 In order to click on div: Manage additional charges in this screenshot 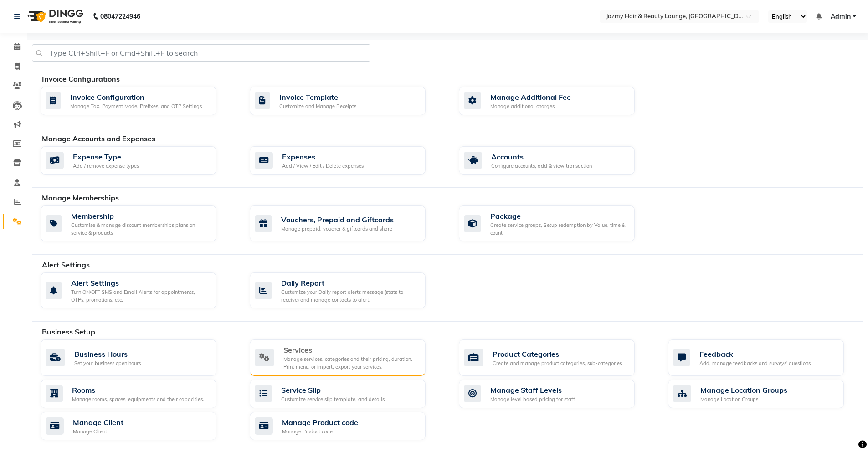, I will do `click(530, 106)`.